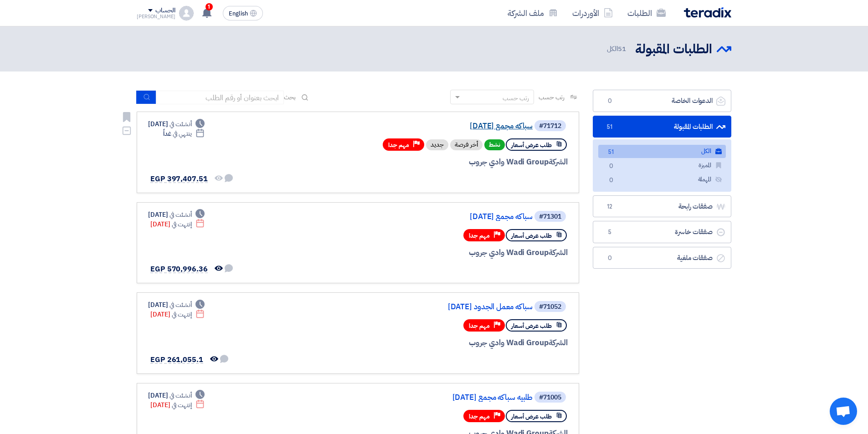 The width and height of the screenshot is (868, 434). I want to click on a: صفقات ملغية0, so click(661, 258).